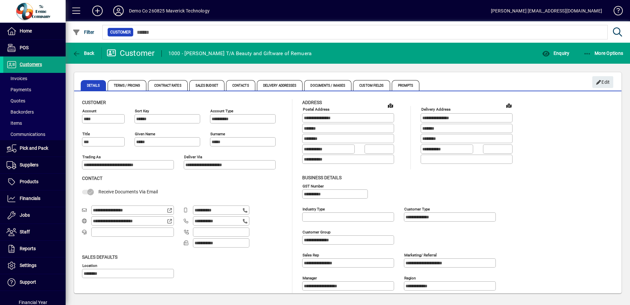 The image size is (630, 305). What do you see at coordinates (218, 134) in the screenshot?
I see `mat-label: Surname` at bounding box center [218, 134].